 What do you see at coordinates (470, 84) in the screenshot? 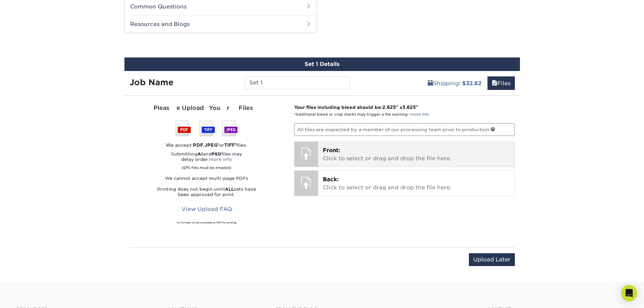
I see `b: : $32.82` at bounding box center [470, 84].